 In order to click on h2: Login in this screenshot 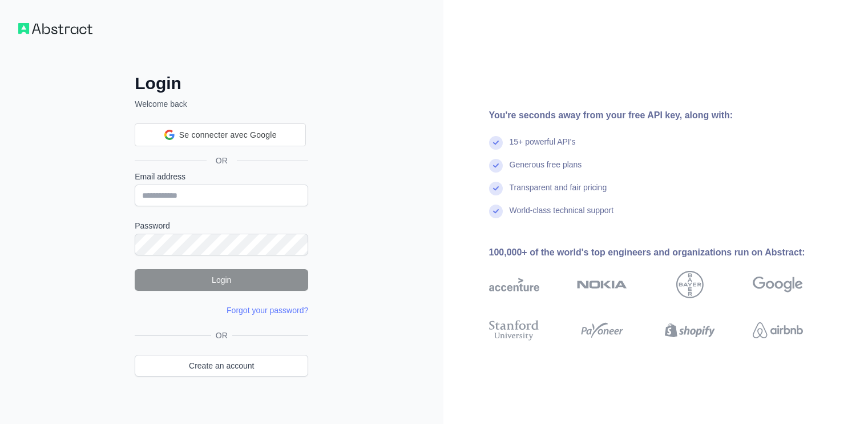, I will do `click(222, 84)`.